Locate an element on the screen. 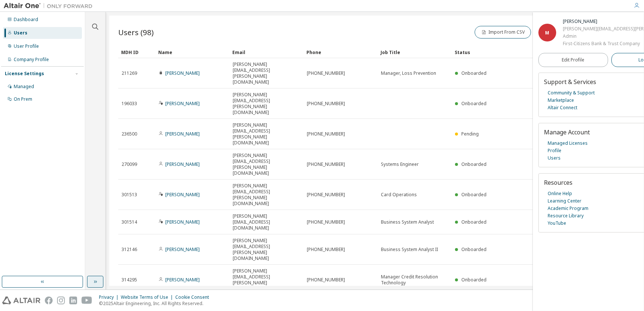  span: 301514 is located at coordinates (130, 222).